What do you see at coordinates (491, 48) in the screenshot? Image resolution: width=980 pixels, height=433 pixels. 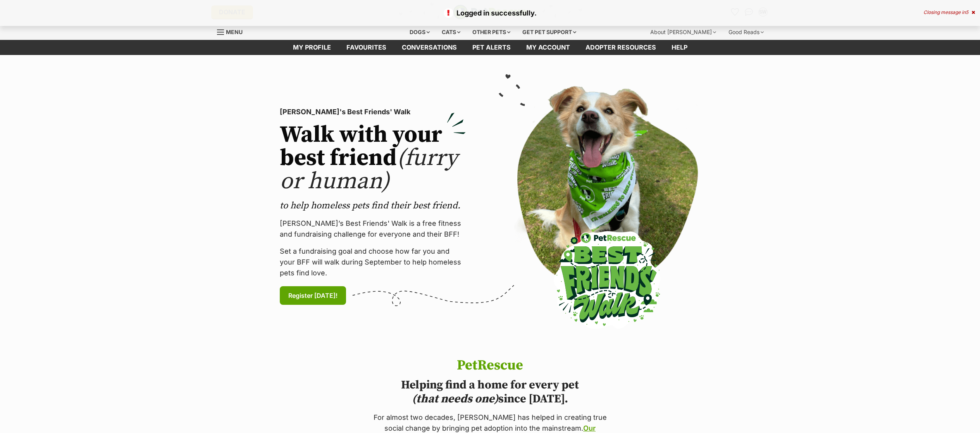 I see `a: Pet alerts` at bounding box center [491, 48].